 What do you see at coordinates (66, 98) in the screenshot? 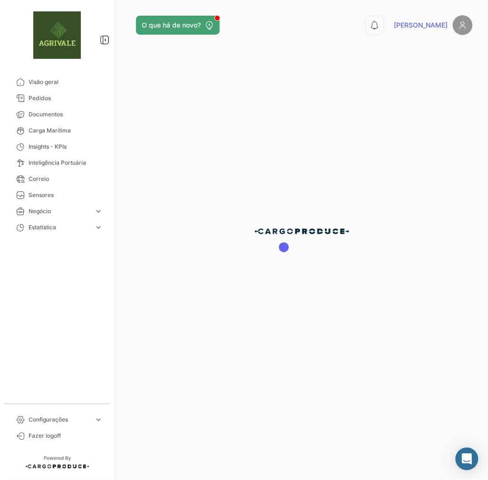
I see `span: Pedidos` at bounding box center [66, 98].